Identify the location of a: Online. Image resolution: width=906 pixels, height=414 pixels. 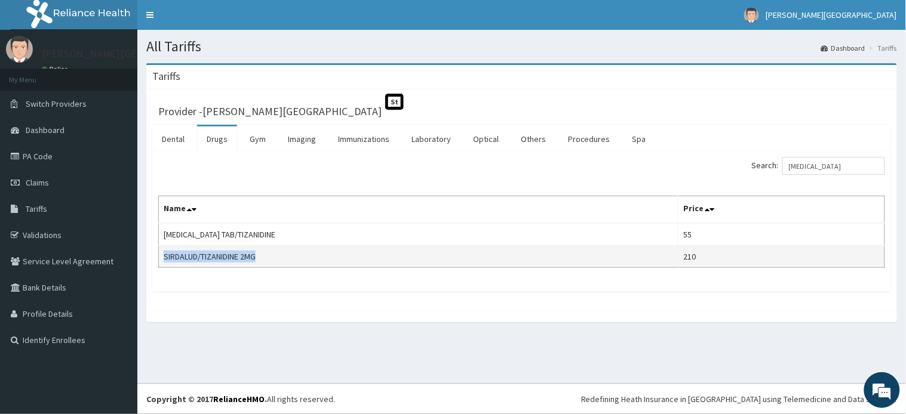
(56, 69).